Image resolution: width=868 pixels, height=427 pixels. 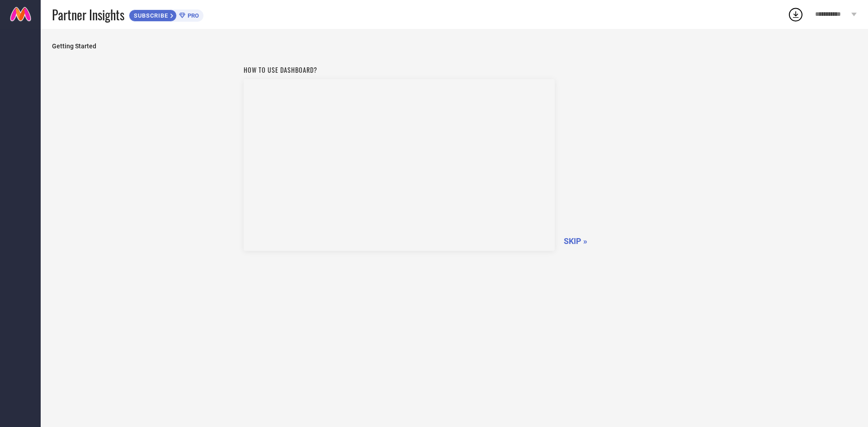 What do you see at coordinates (192, 15) in the screenshot?
I see `span: PRO` at bounding box center [192, 15].